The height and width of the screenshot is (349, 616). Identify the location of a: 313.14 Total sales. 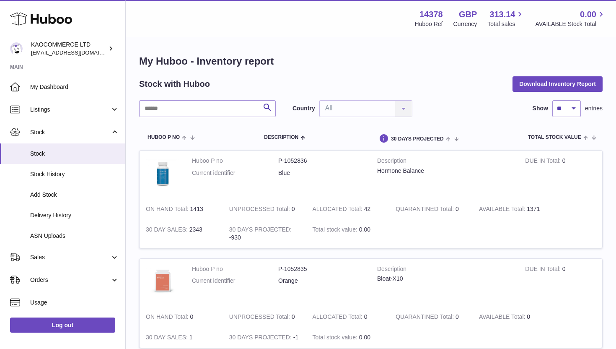
(506, 18).